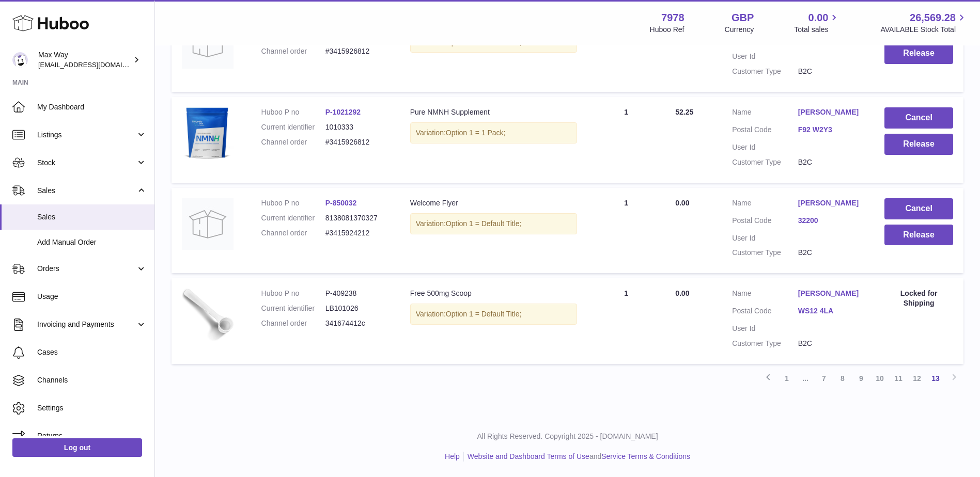  Describe the element at coordinates (935, 378) in the screenshot. I see `a: 13` at that location.